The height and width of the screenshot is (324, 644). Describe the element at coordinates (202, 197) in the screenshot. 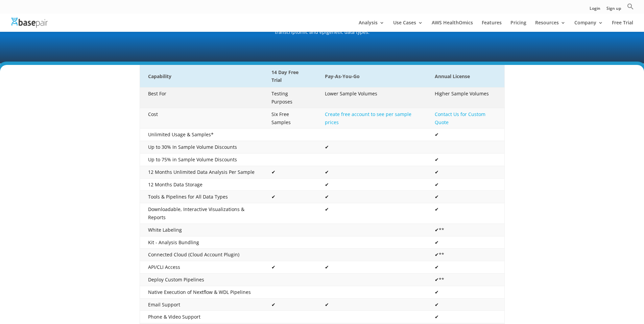

I see `td: Tools & Pipelines for All Data Types` at that location.